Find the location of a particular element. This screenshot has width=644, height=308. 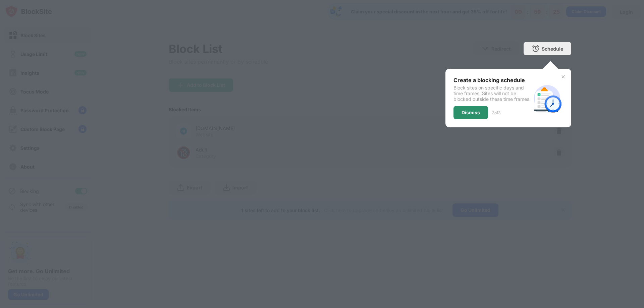

div: Create a blocking schedule is located at coordinates (492, 80).